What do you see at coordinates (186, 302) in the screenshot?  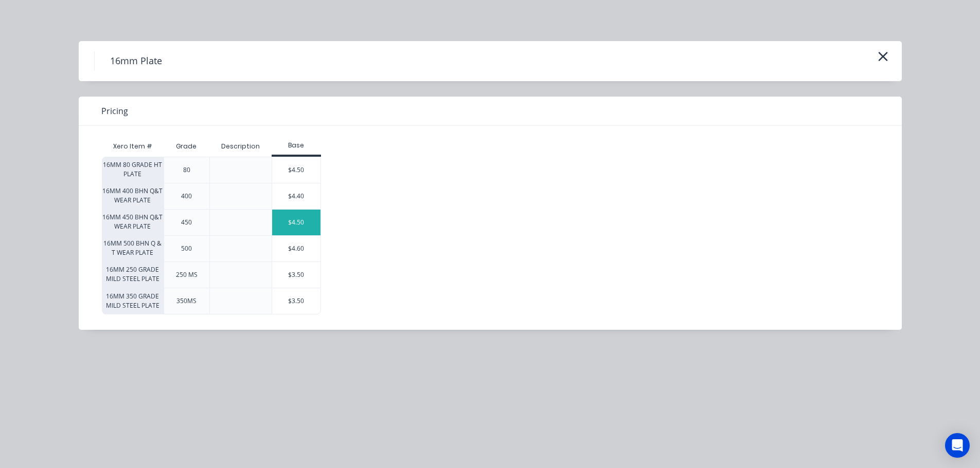 I see `div: 350MS` at bounding box center [186, 302].